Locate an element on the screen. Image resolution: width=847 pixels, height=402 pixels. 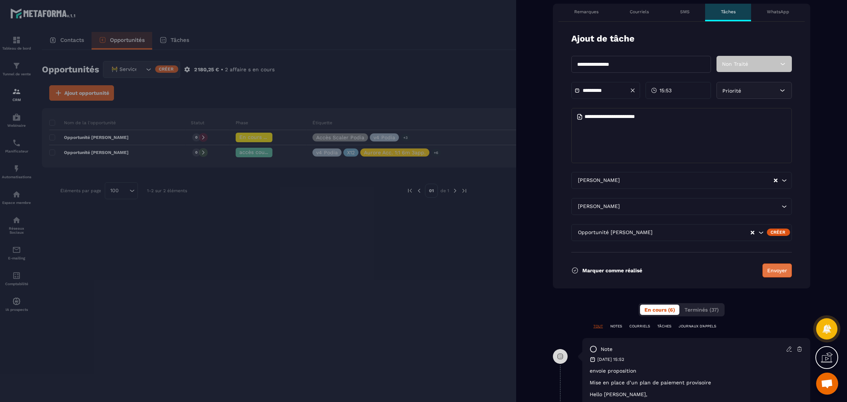
span: Priorité is located at coordinates (732, 91).